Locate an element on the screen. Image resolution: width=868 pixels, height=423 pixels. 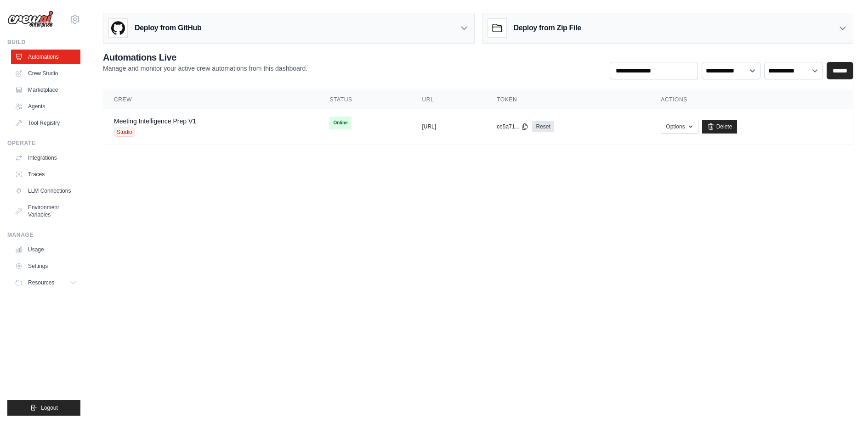
a: Automations is located at coordinates (45, 57).